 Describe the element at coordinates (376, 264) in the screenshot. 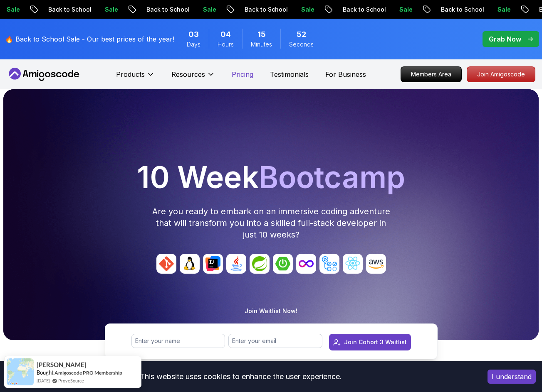

I see `img: avatar_9` at that location.